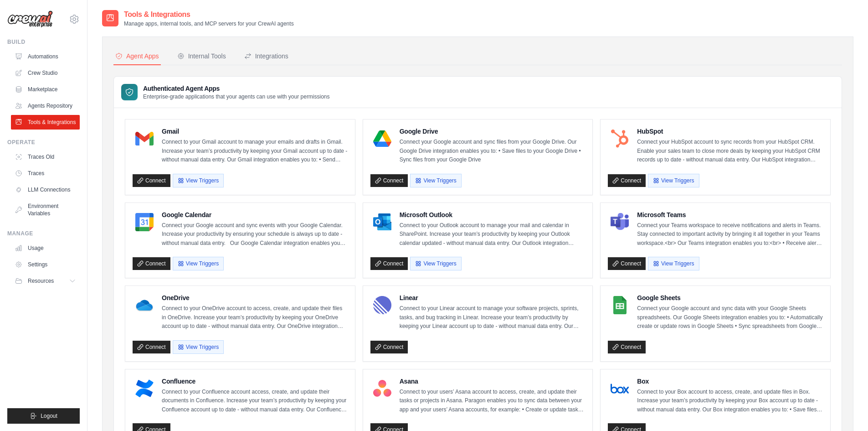 Image resolution: width=868 pixels, height=431 pixels. What do you see at coordinates (237, 88) in the screenshot?
I see `h3: Authenticated Agent Apps` at bounding box center [237, 88].